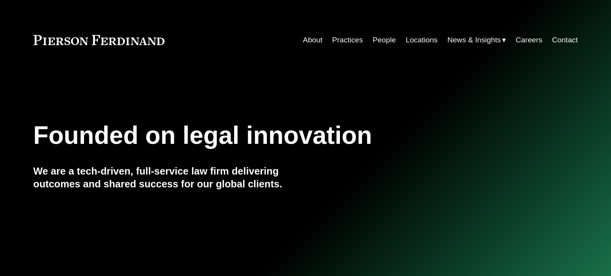 The width and height of the screenshot is (611, 276). What do you see at coordinates (384, 40) in the screenshot?
I see `a: People` at bounding box center [384, 40].